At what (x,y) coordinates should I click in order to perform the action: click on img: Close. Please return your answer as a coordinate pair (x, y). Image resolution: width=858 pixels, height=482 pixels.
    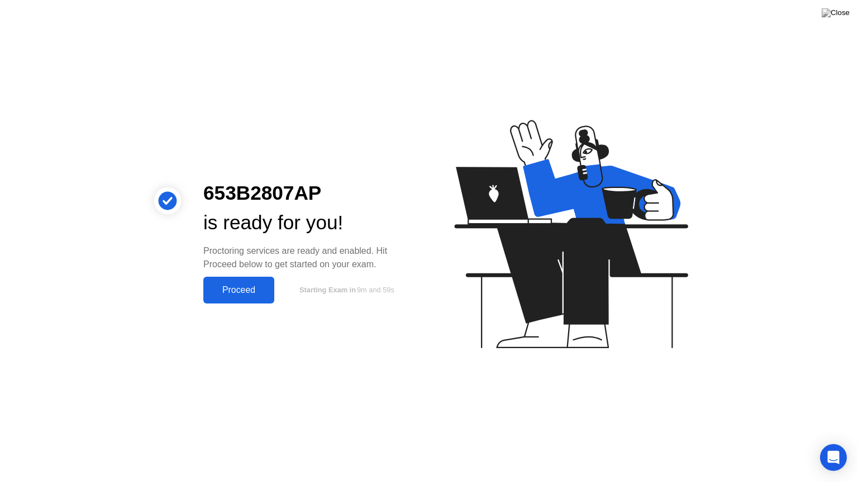
    Looking at the image, I should click on (835, 13).